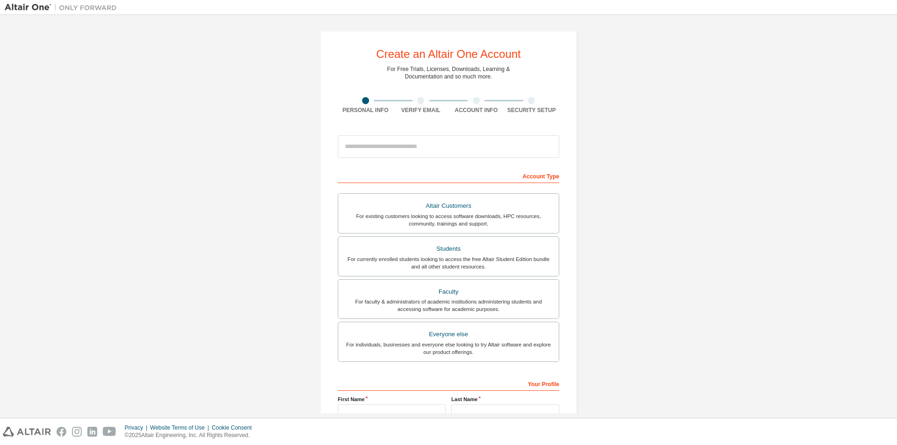 The width and height of the screenshot is (897, 445). I want to click on div: Your Profile, so click(448, 383).